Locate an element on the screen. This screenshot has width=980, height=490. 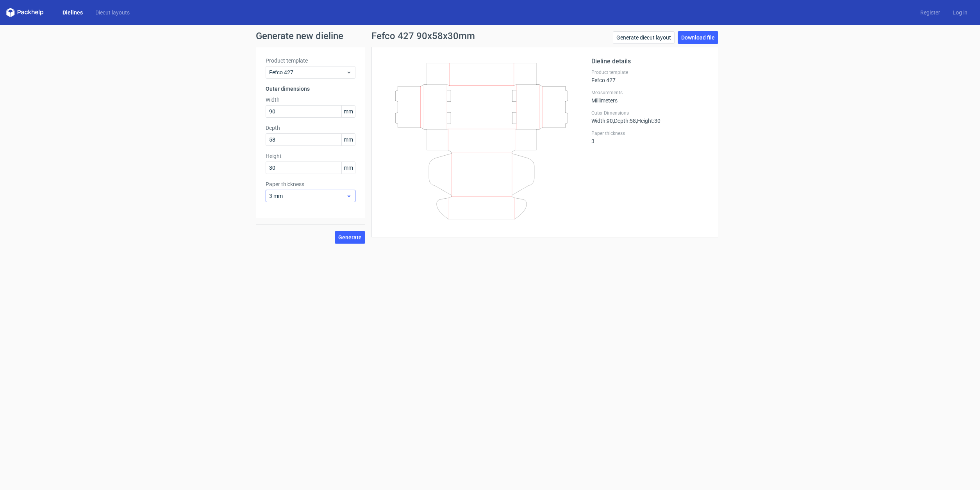
h1: Generate new dieline is located at coordinates (490, 36).